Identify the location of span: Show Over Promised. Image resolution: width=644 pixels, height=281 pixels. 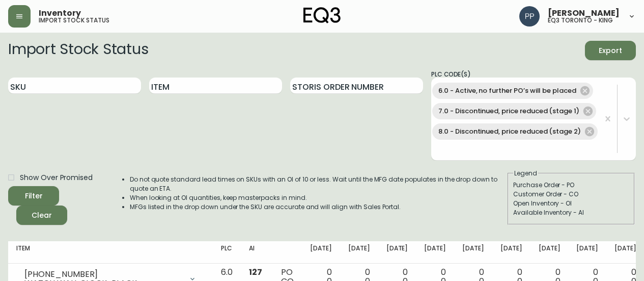
(56, 177).